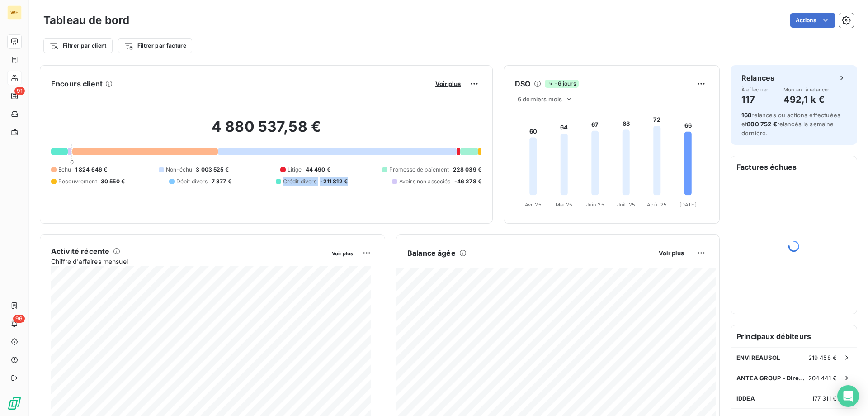 This screenshot has width=868, height=416. I want to click on span: Promesse de paiement, so click(419, 170).